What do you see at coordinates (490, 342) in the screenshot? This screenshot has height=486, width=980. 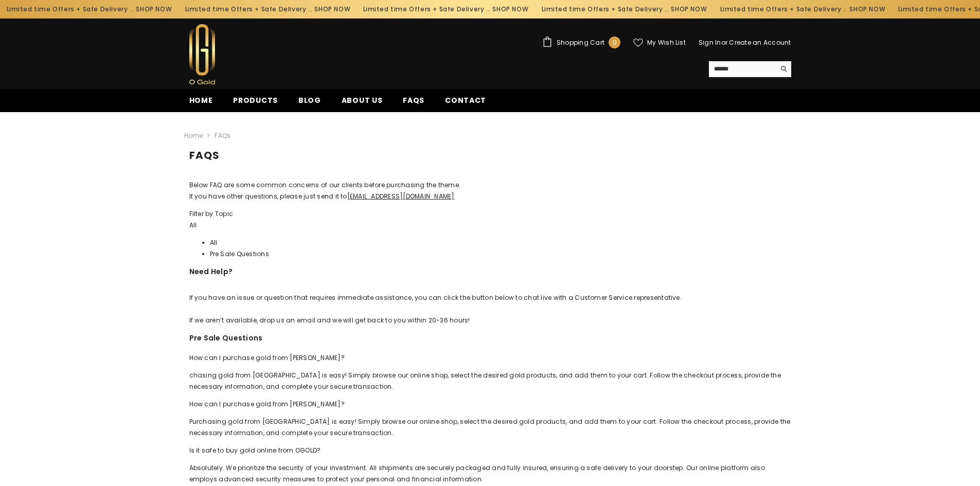 I see `h3: Pre Sale Questions` at bounding box center [490, 342].